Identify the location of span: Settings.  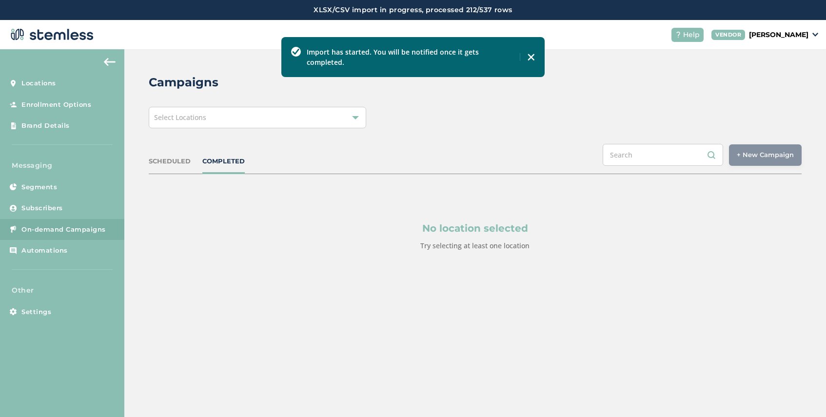
(36, 312).